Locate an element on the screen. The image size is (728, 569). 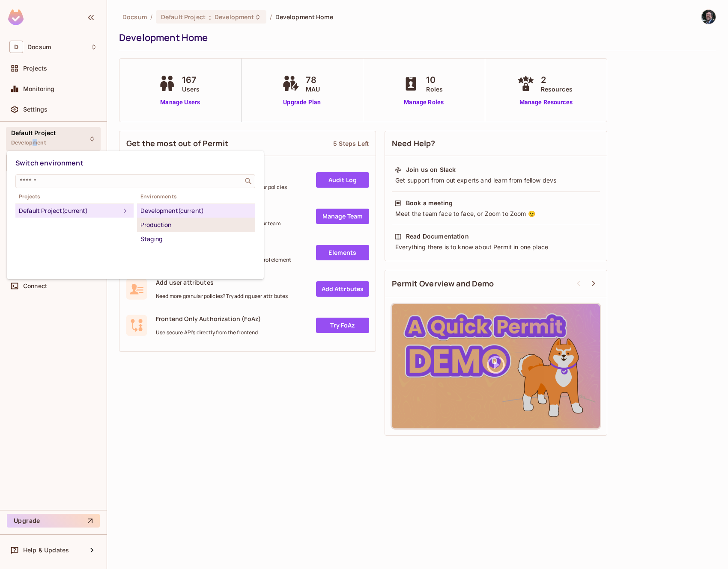
span: Environments is located at coordinates (196, 196).